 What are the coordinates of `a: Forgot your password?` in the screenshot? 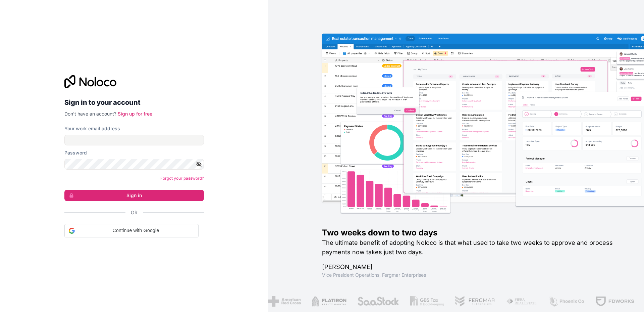 It's located at (182, 178).